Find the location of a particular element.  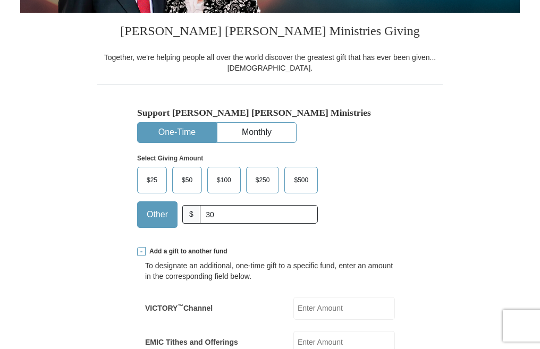

span: $50 is located at coordinates (187, 180).